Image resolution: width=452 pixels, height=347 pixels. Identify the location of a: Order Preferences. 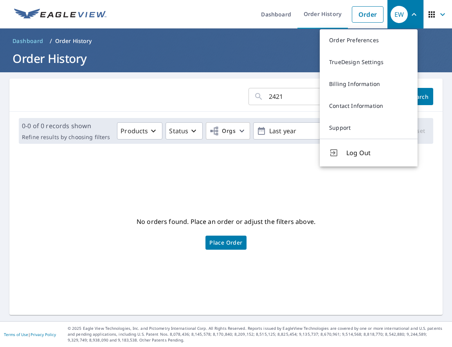
(368, 40).